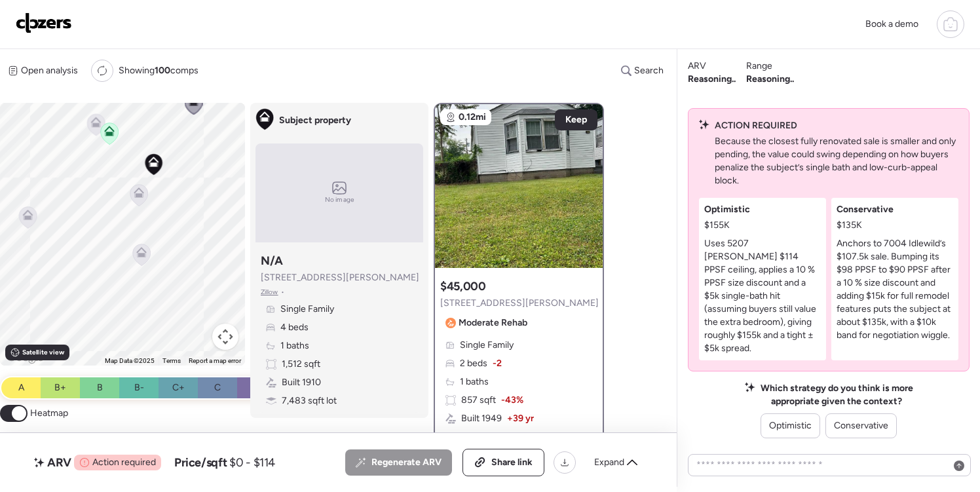 The height and width of the screenshot is (492, 980). Describe the element at coordinates (315, 121) in the screenshot. I see `span: Subject property` at that location.